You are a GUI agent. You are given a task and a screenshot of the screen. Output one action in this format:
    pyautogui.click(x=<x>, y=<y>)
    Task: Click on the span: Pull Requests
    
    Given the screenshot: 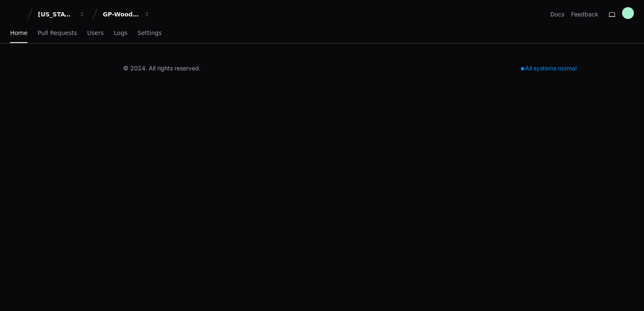 What is the action you would take?
    pyautogui.click(x=57, y=33)
    